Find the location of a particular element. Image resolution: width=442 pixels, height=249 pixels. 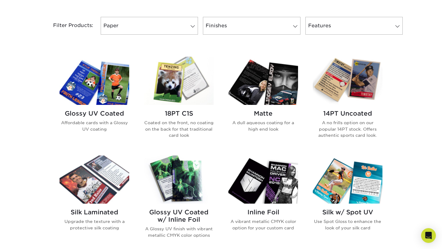

img: Inline Foil Trading Cards is located at coordinates (263, 180).